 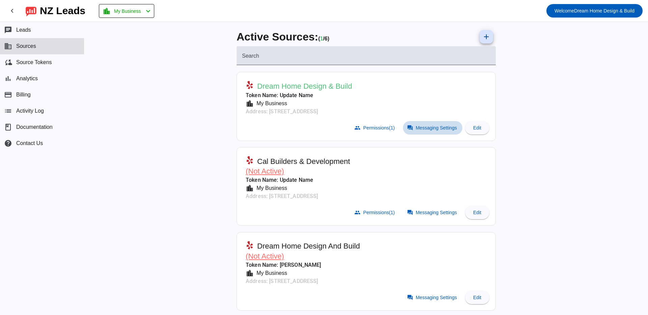 What do you see at coordinates (26, 46) in the screenshot?
I see `span: Sources` at bounding box center [26, 46].